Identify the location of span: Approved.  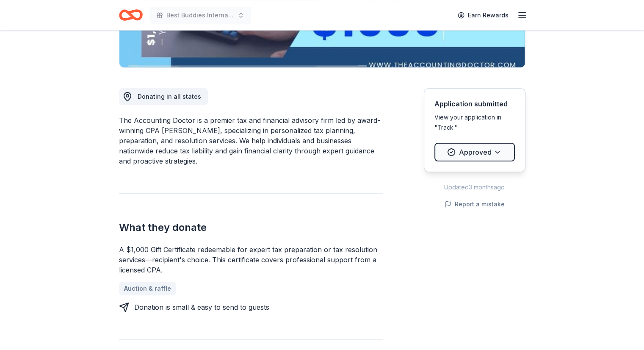
(475, 152).